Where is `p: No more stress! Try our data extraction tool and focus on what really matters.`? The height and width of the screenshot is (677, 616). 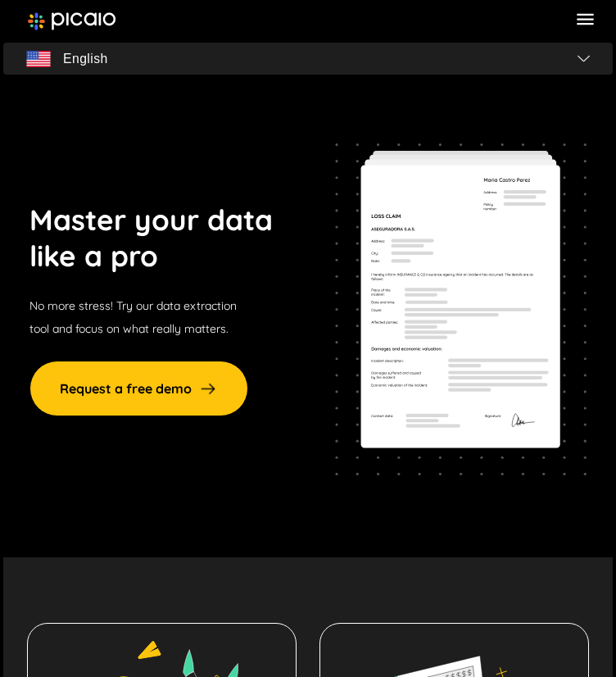 p: No more stress! Try our data extraction tool and focus on what really matters. is located at coordinates (132, 317).